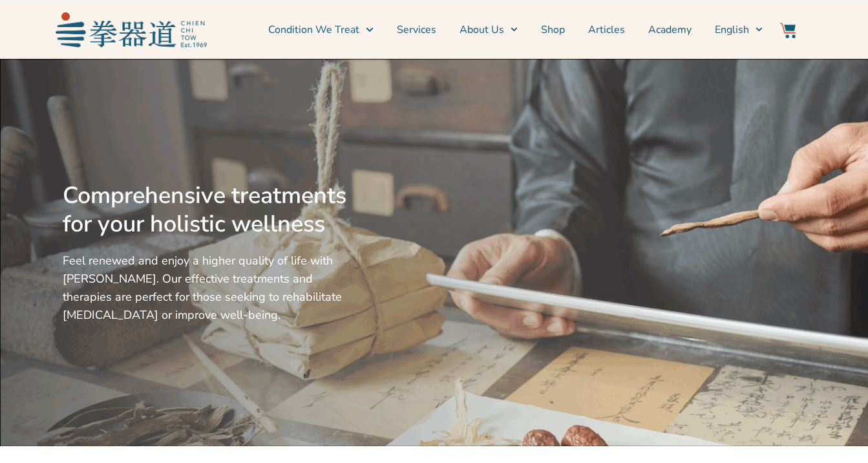 The width and height of the screenshot is (868, 463). Describe the element at coordinates (739, 30) in the screenshot. I see `a: Switch to English` at that location.